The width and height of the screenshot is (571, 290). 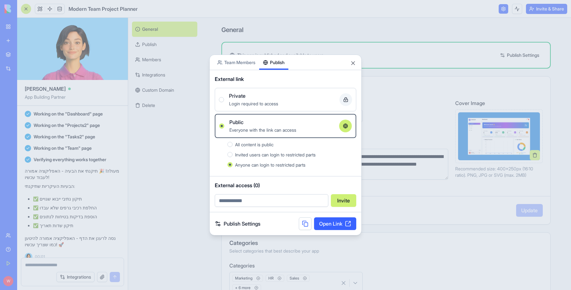 I want to click on span: Invited users can login to restricted parts, so click(x=275, y=155).